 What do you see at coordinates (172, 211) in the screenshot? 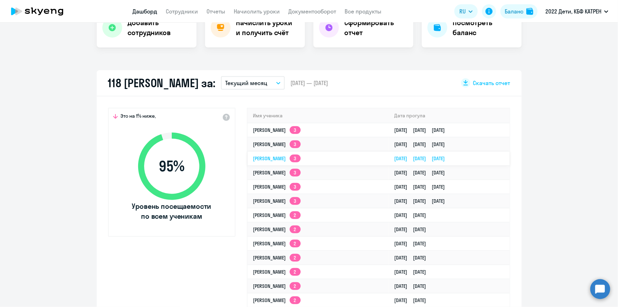
I see `span: Уровень посещаемости по всем ученикам` at bounding box center [172, 211].